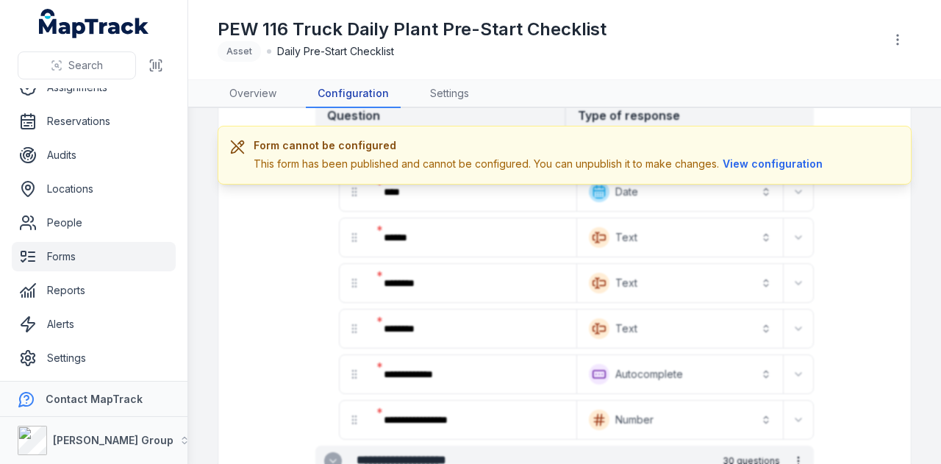 This screenshot has height=464, width=941. I want to click on a: Overview, so click(253, 94).